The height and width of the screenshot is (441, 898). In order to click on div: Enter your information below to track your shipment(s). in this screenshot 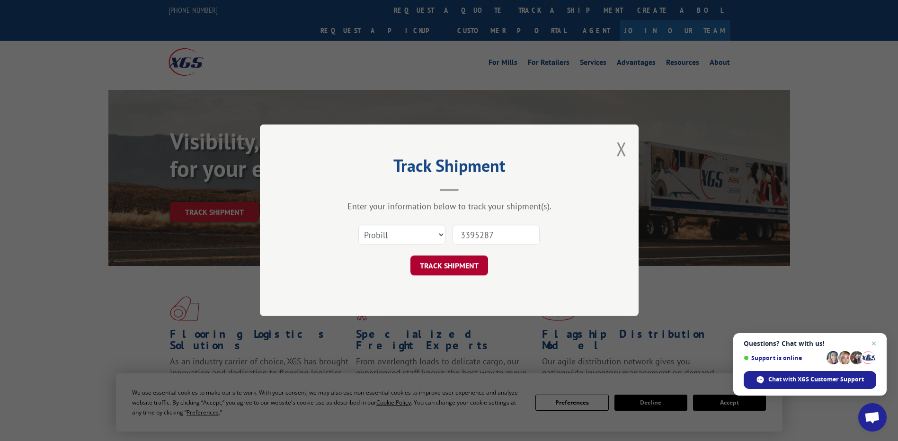, I will do `click(449, 206)`.